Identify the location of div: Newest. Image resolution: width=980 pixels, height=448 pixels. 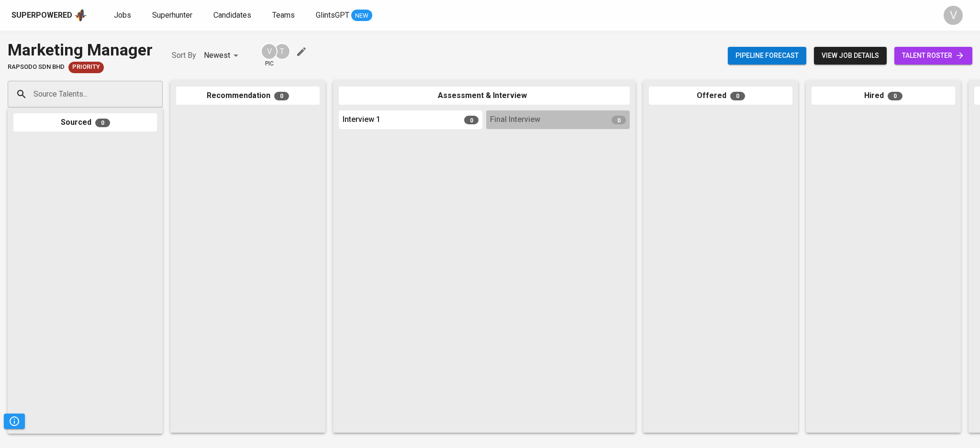
(222, 55).